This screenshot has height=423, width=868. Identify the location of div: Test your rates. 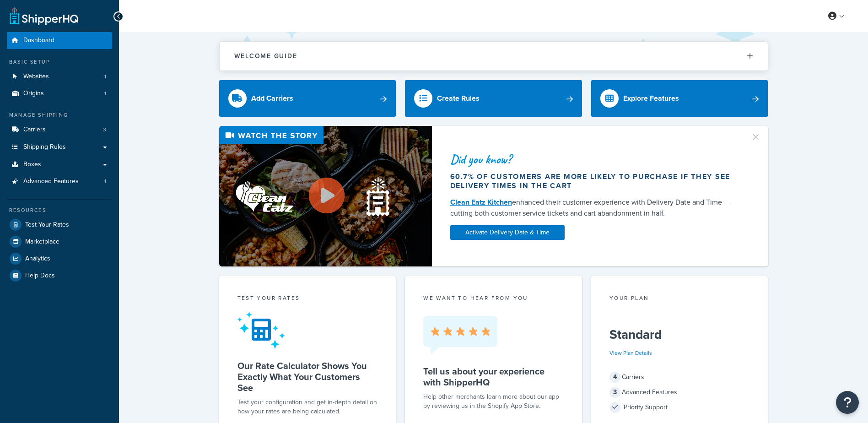
(308, 299).